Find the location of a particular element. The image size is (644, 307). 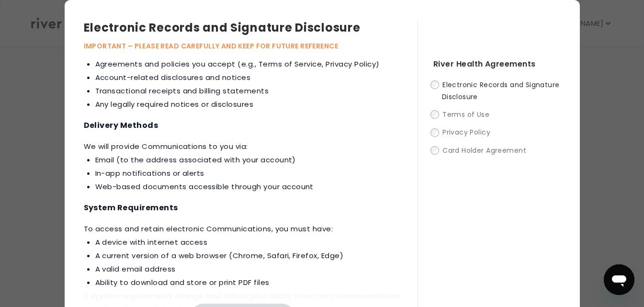

li: Ability to download and store or print PDF files is located at coordinates (249, 283).